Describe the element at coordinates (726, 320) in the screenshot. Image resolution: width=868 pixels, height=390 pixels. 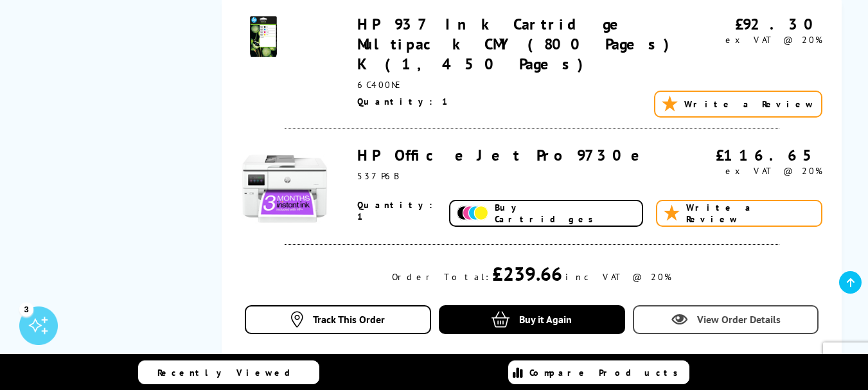
I see `a: View Order Details` at that location.